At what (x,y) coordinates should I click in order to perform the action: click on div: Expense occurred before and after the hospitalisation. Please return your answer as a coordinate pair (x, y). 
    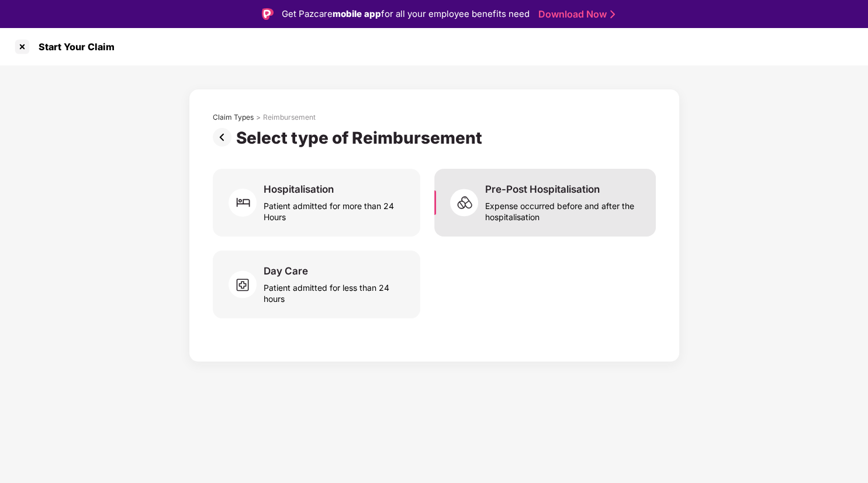
    Looking at the image, I should click on (563, 209).